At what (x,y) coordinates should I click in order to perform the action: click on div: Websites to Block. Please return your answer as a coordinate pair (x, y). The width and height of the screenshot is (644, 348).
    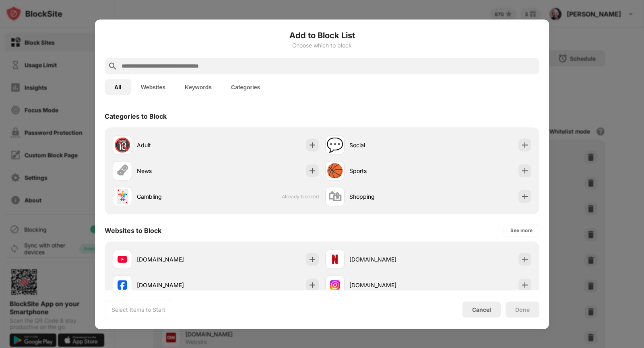
    Looking at the image, I should click on (133, 230).